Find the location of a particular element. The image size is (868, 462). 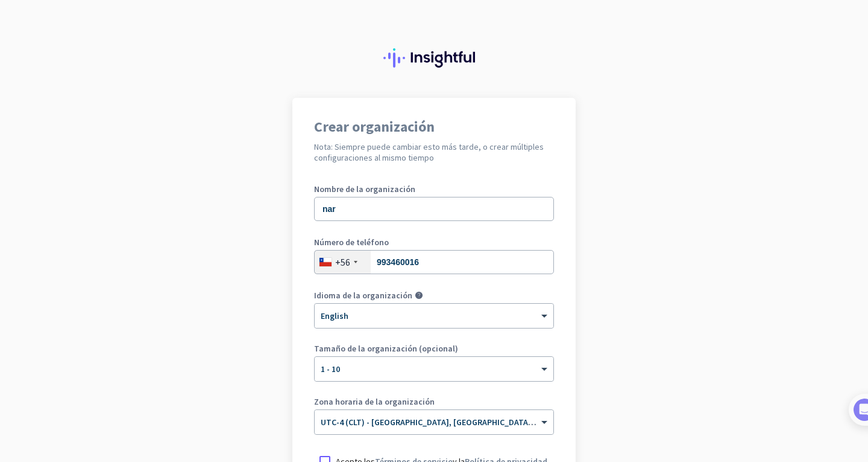

label: Número de teléfono is located at coordinates (434, 242).